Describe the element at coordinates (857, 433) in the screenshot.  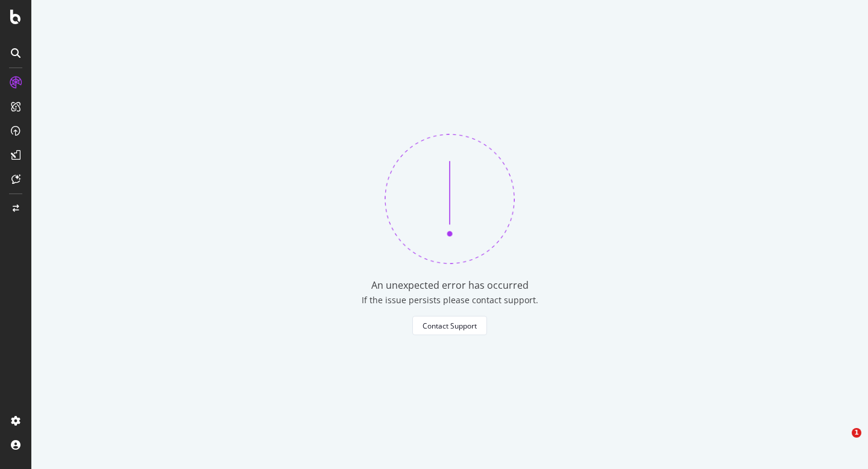
I see `span: 1` at that location.